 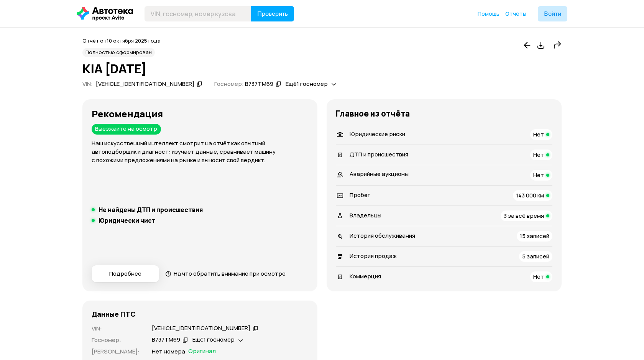 What do you see at coordinates (489, 13) in the screenshot?
I see `span: Помощь` at bounding box center [489, 13].